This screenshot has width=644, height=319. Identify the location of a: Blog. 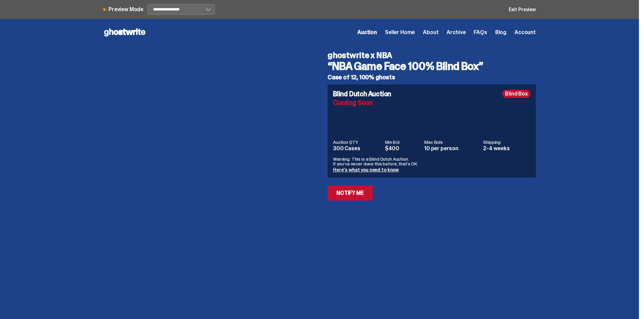
(501, 32).